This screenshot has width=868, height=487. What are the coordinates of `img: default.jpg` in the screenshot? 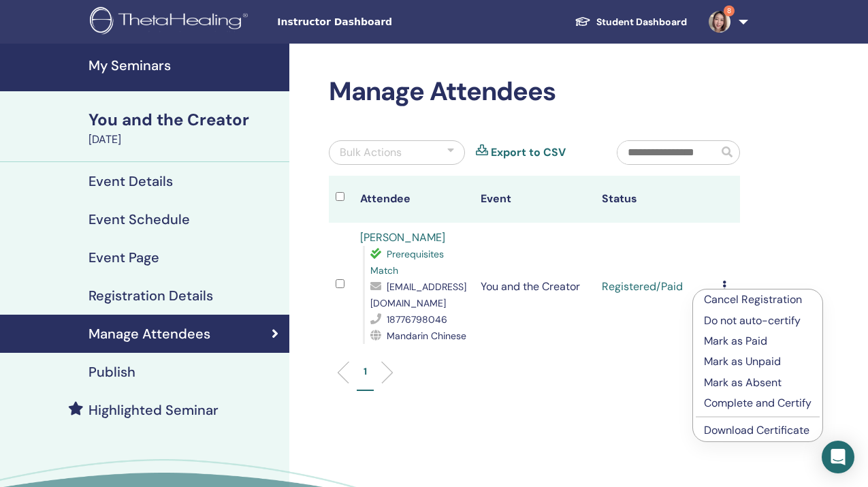 It's located at (720, 22).